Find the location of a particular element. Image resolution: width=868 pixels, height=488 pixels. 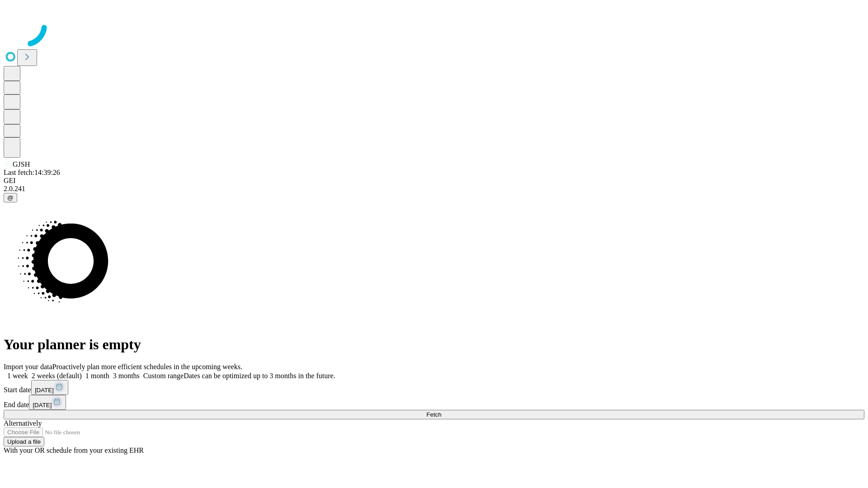

span: With your OR schedule from your existing EHR is located at coordinates (73, 450).